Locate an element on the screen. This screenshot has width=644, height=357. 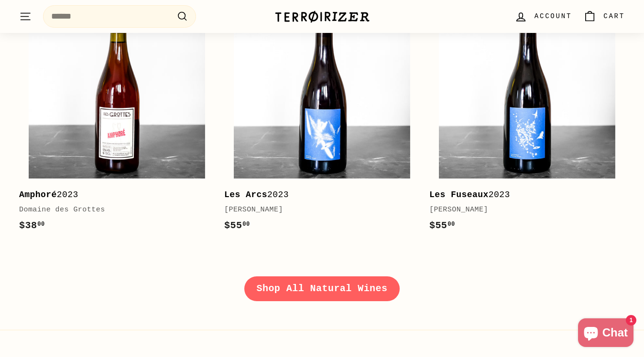
a: Account is located at coordinates (543, 17).